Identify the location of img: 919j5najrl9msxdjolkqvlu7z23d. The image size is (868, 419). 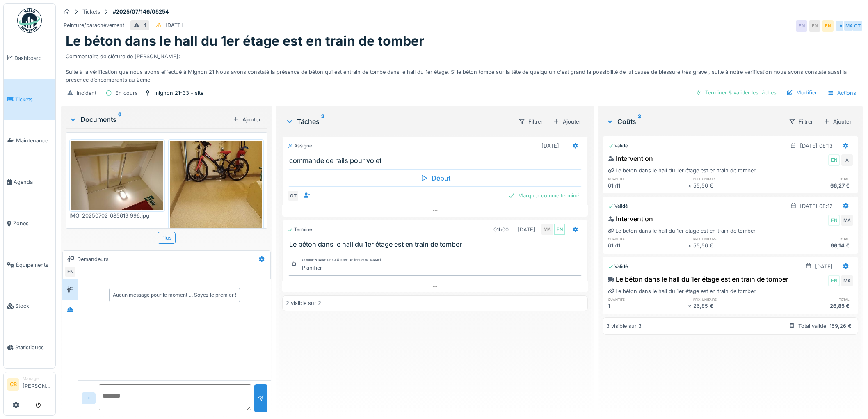
(216, 202).